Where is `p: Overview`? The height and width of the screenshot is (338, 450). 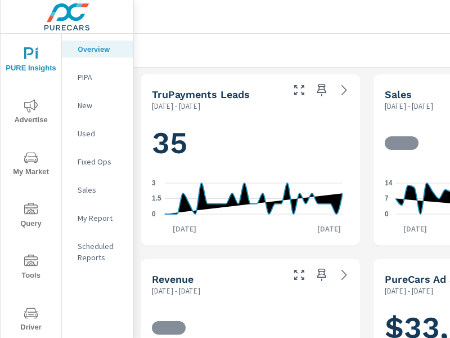
p: Overview is located at coordinates (101, 49).